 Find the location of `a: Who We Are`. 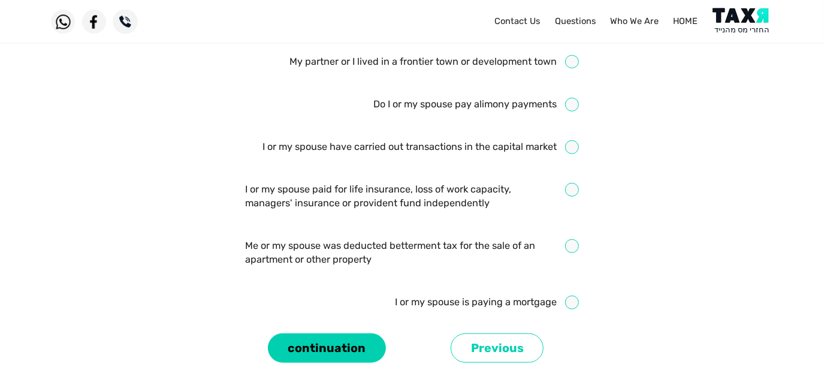

a: Who We Are is located at coordinates (634, 21).